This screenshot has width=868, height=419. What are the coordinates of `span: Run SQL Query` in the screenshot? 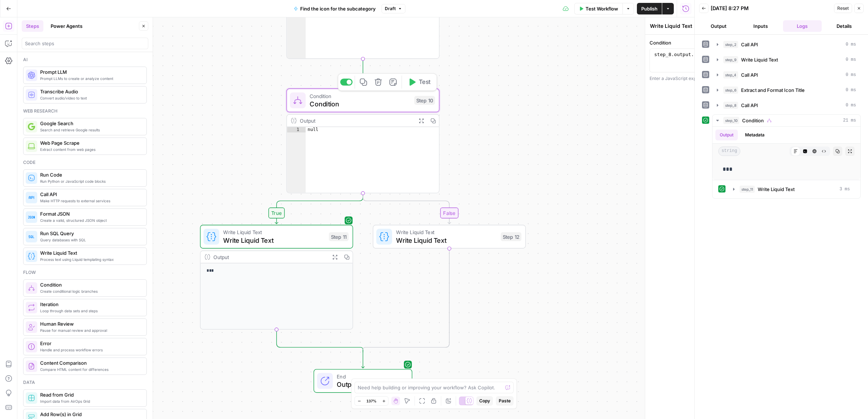 It's located at (90, 233).